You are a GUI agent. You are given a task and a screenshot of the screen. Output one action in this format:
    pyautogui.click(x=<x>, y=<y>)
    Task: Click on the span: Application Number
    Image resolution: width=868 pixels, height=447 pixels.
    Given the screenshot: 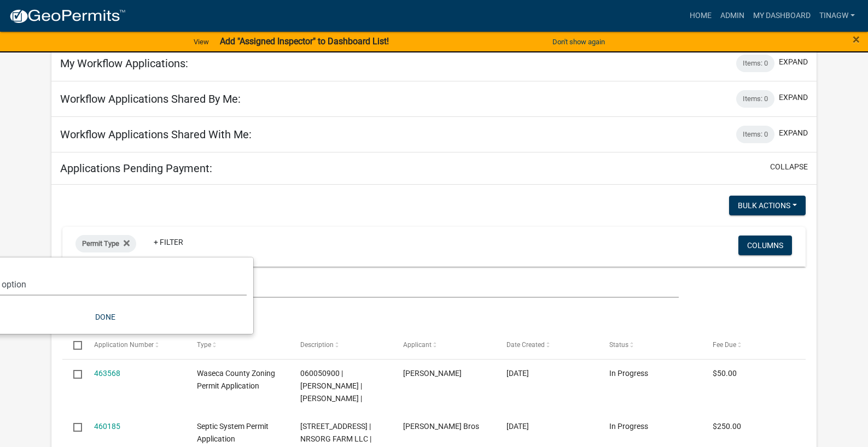 What is the action you would take?
    pyautogui.click(x=124, y=345)
    